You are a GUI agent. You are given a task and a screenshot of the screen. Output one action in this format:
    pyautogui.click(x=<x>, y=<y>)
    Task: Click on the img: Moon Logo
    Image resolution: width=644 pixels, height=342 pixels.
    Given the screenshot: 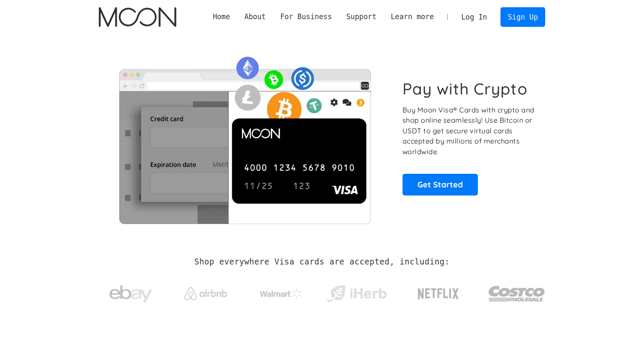 What is the action you would take?
    pyautogui.click(x=137, y=17)
    